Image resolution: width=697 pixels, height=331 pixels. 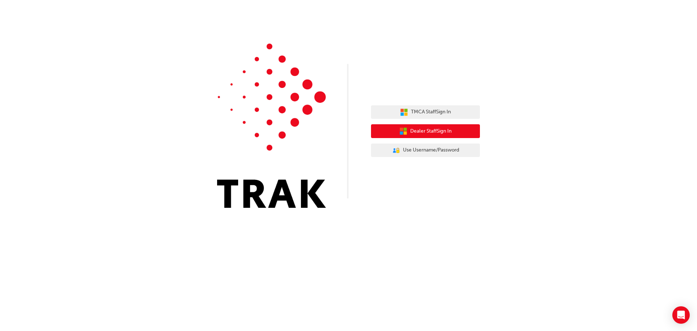 I want to click on span: Use Username/Password, so click(x=431, y=150).